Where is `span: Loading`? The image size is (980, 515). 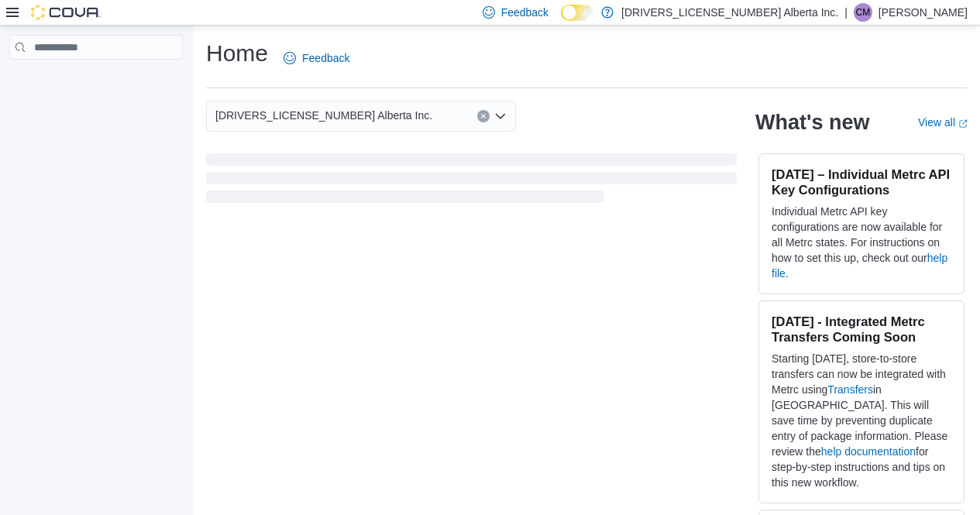
span: Loading is located at coordinates (471, 181).